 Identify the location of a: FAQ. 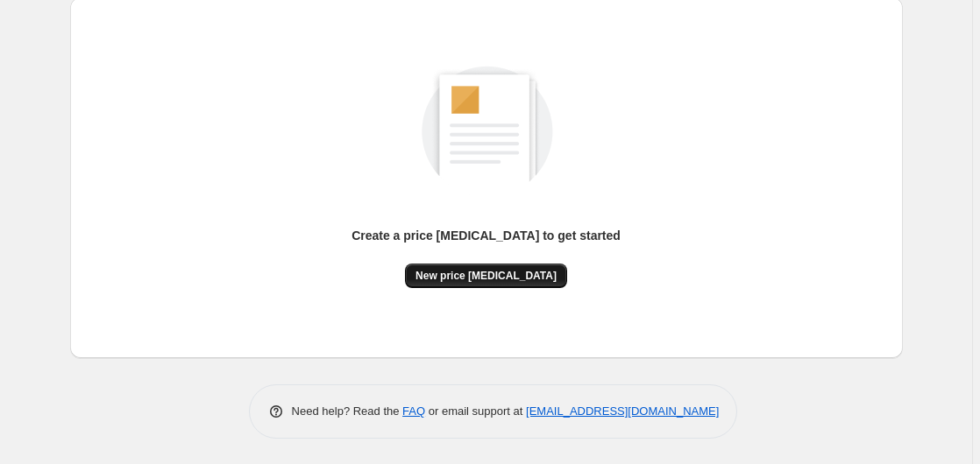
(414, 411).